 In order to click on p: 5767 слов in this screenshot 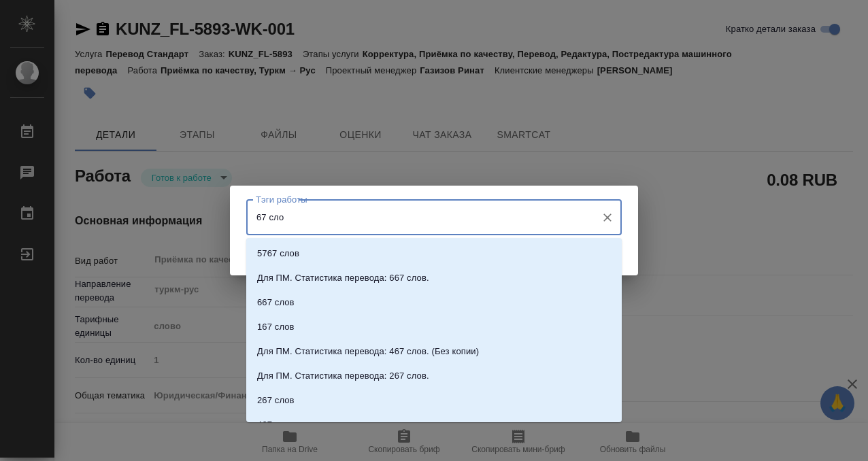, I will do `click(278, 253)`.